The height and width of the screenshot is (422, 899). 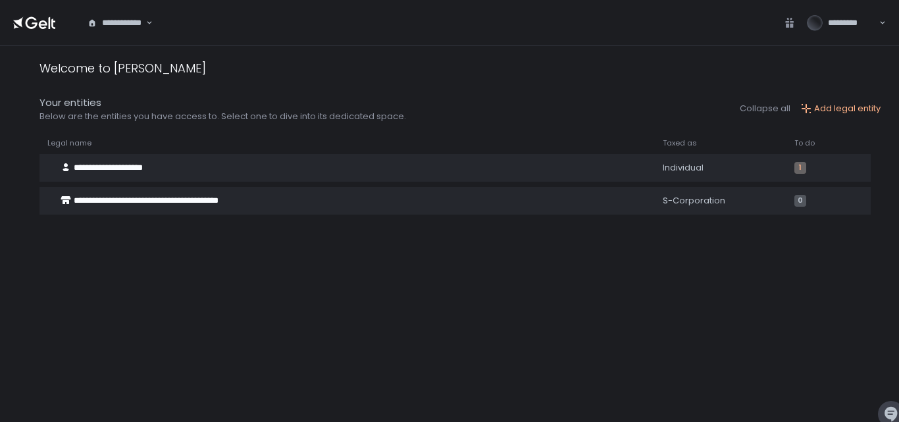 I want to click on span: 0, so click(x=800, y=201).